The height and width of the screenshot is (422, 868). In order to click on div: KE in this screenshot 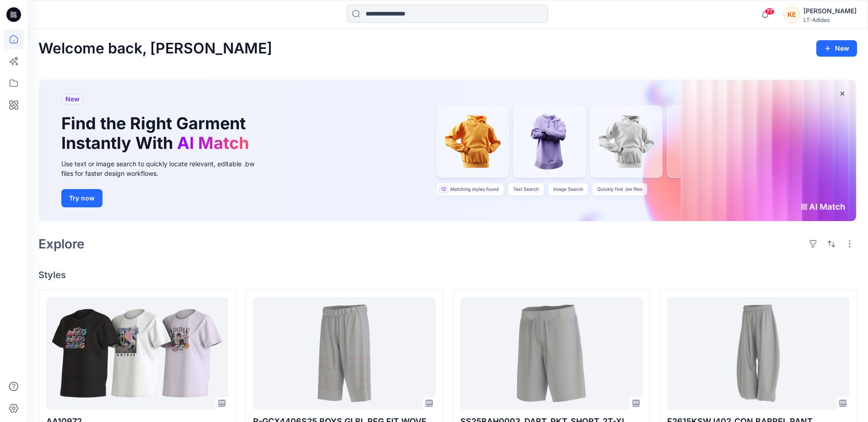, I will do `click(791, 15)`.